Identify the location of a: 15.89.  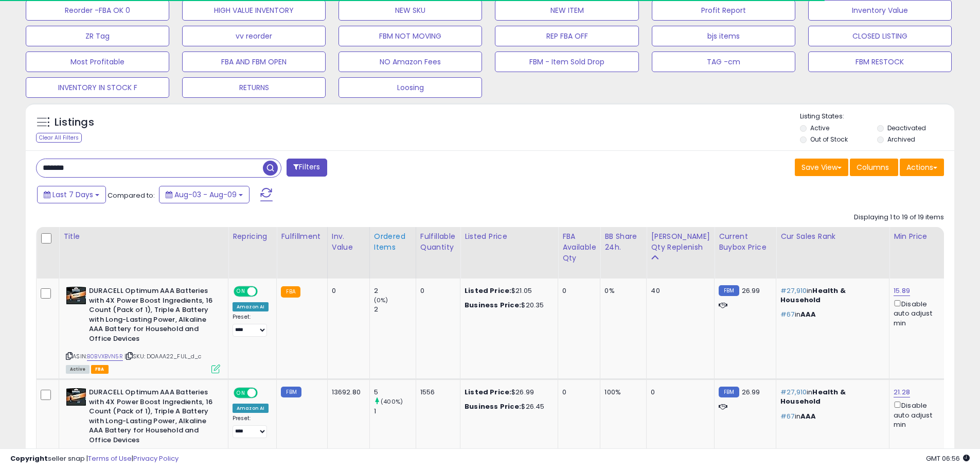
(902, 291).